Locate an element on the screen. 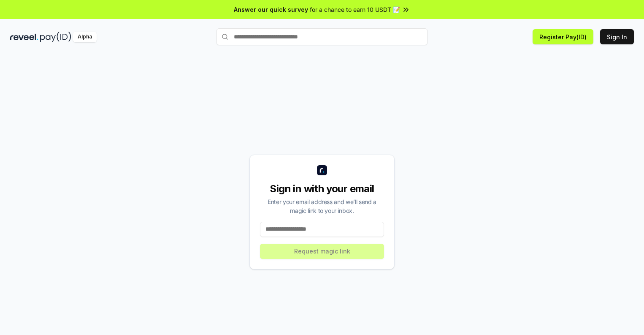 The width and height of the screenshot is (644, 335). div: Enter your email address and we’ll send a magic link to your inbox. is located at coordinates (322, 206).